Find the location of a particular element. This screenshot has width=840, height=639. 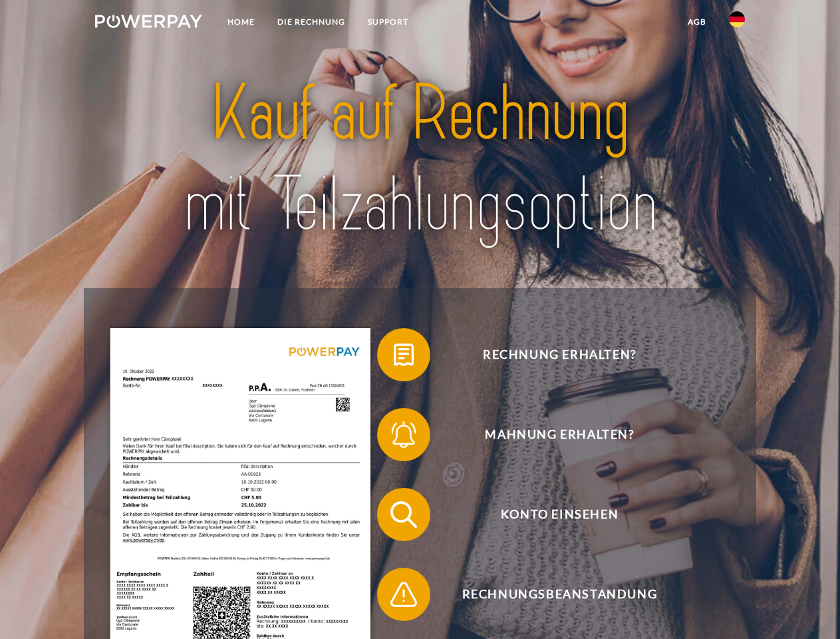

button: Rechnungsbeanstandung is located at coordinates (550, 594).